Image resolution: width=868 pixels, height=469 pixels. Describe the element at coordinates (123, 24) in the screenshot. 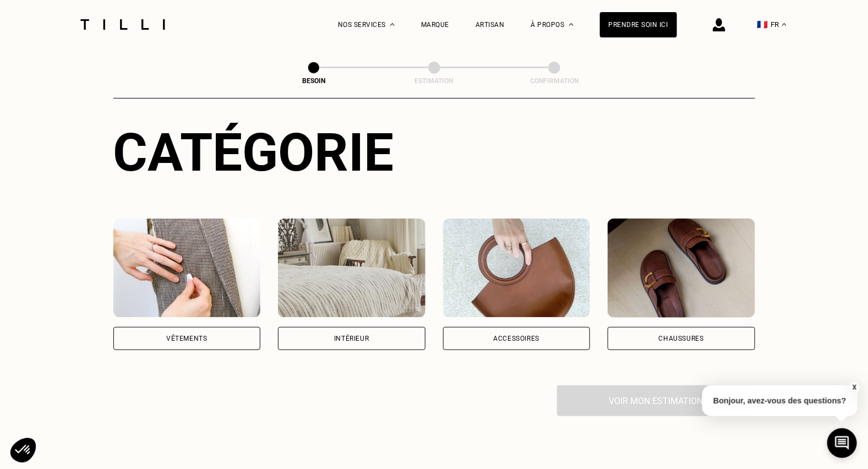

I see `img: Logo du service de couturière Tilli` at that location.